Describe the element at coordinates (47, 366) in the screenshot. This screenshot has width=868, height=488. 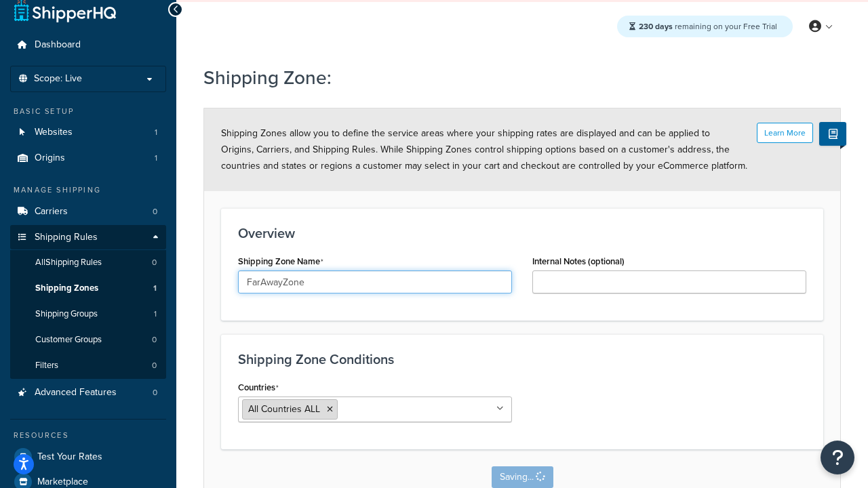
I see `span: Filters` at that location.